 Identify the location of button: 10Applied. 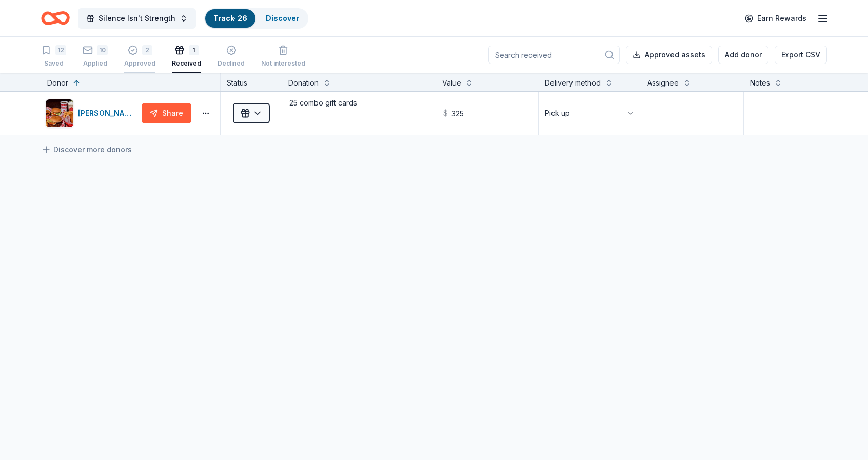
(95, 57).